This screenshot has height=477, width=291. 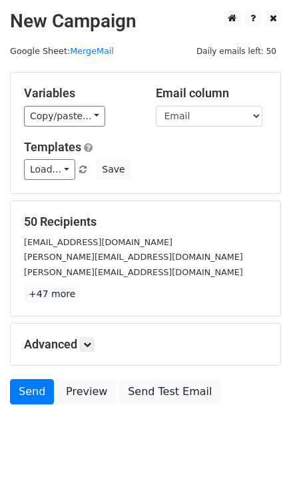 I want to click on span: Daily emails left: 50, so click(x=237, y=51).